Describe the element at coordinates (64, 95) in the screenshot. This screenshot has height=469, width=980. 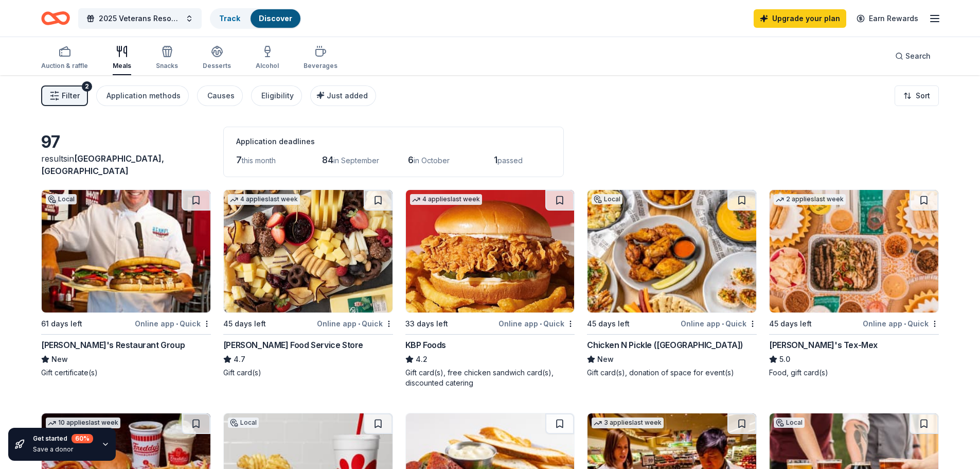
I see `button: Filter2` at that location.